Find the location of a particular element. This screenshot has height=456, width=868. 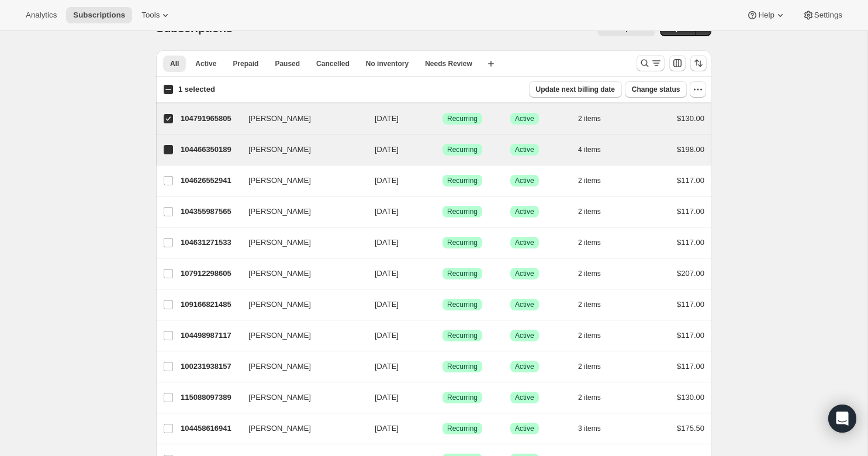

p: 104355987565 is located at coordinates (210, 212).